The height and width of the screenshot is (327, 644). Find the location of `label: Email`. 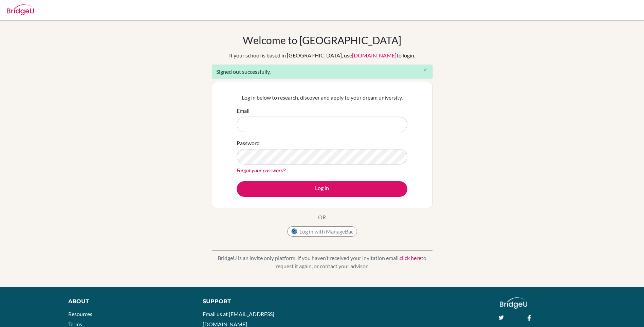

label: Email is located at coordinates (243, 111).